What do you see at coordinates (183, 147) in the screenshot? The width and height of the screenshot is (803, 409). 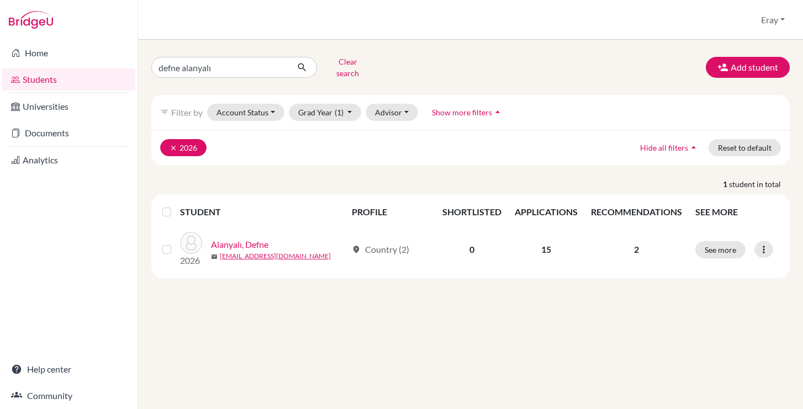 I see `button: clear2026` at bounding box center [183, 147].